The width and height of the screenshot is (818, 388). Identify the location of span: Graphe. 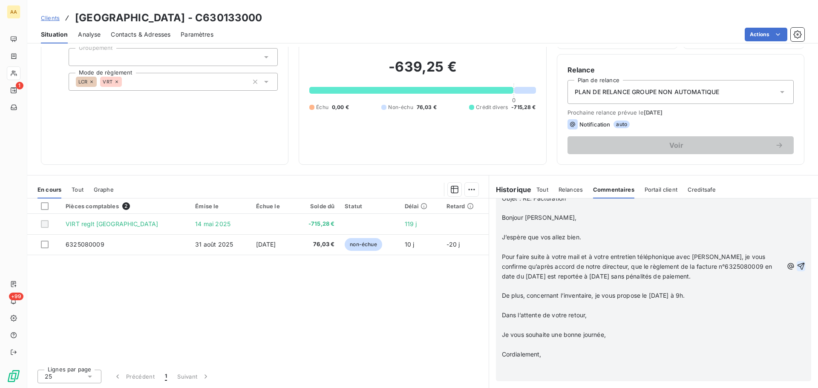
(104, 190).